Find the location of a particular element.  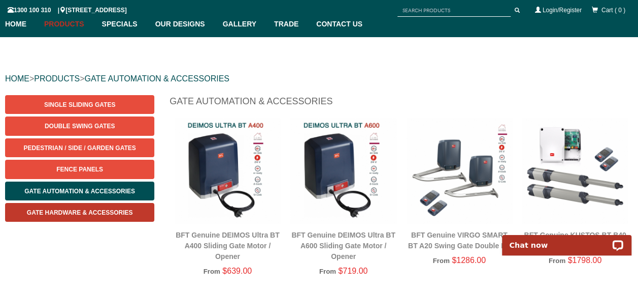

span: Double Swing Gates is located at coordinates (80, 126).